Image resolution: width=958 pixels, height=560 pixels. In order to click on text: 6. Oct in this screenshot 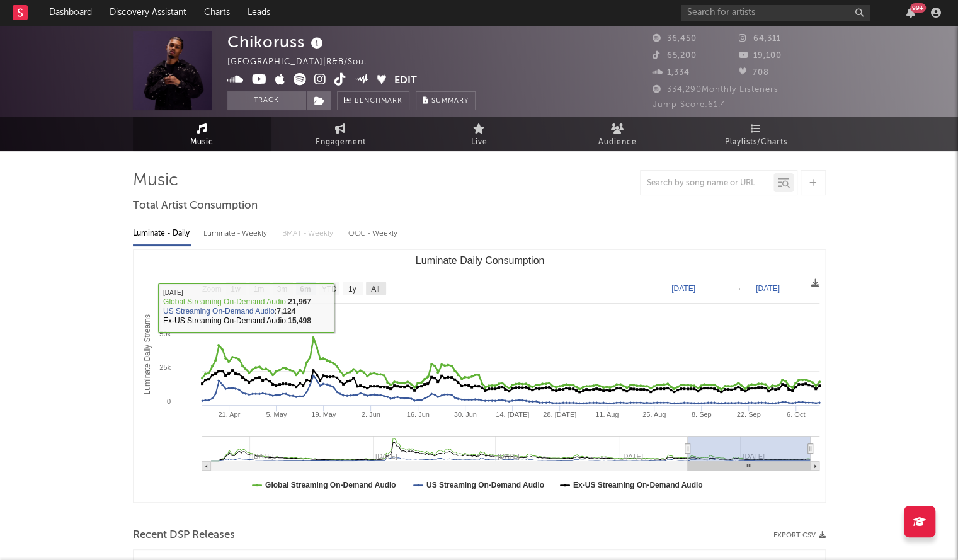, I will do `click(795, 414)`.